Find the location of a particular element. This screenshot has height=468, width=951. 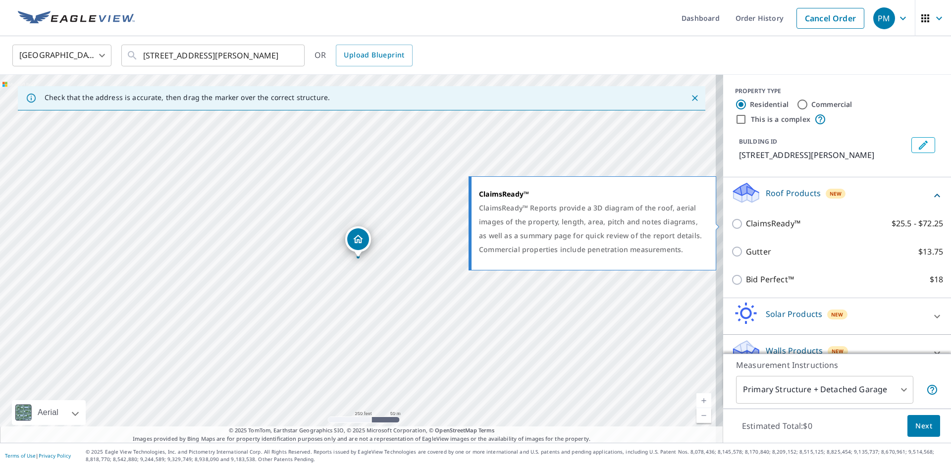

a: Terms is located at coordinates (486, 430).